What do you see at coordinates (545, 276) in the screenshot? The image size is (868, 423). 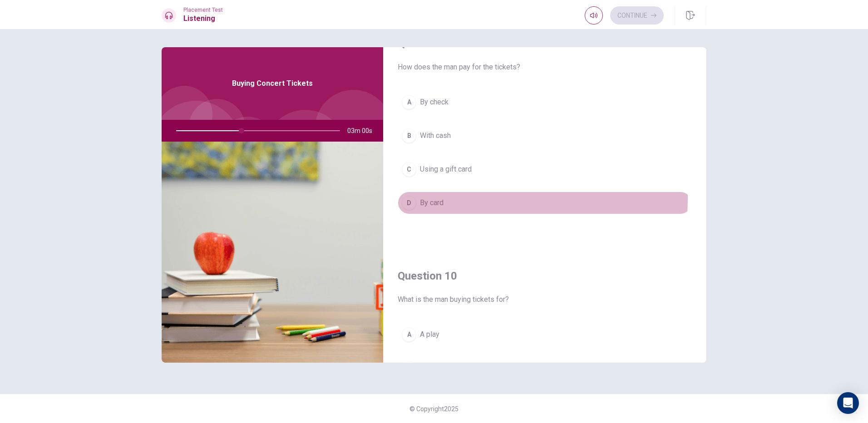 I see `h4: Question 10` at bounding box center [545, 276].